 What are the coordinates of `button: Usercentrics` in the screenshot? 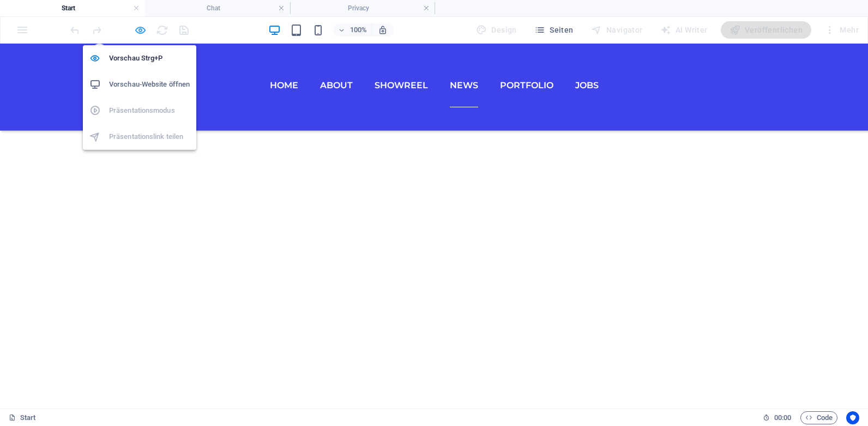 It's located at (852, 418).